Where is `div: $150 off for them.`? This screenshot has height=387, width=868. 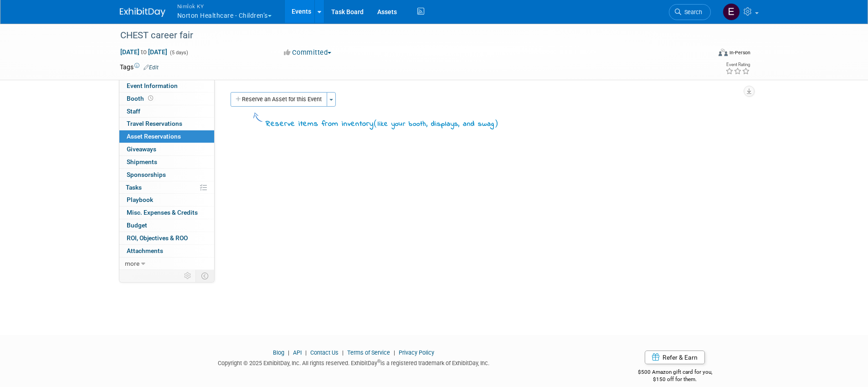 div: $150 off for them. is located at coordinates (675, 379).